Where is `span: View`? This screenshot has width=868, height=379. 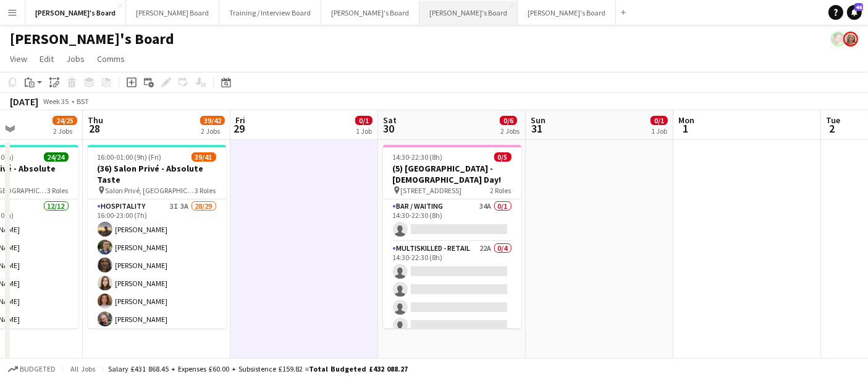
span: View is located at coordinates (18, 59).